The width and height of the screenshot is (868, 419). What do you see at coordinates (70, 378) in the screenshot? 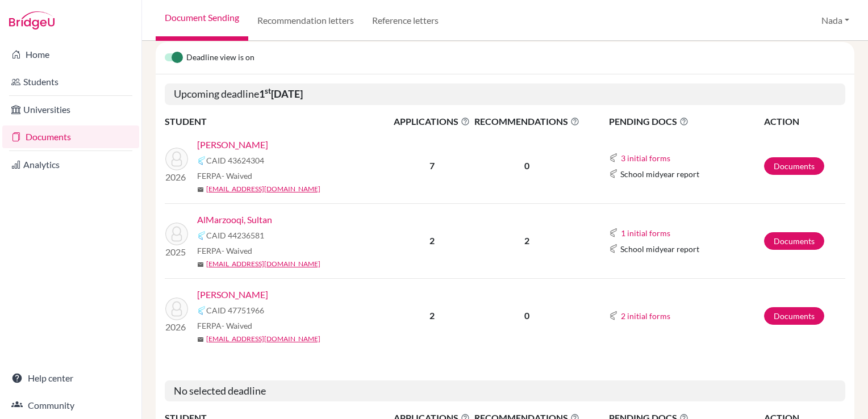
I see `a: Help center` at bounding box center [70, 378].